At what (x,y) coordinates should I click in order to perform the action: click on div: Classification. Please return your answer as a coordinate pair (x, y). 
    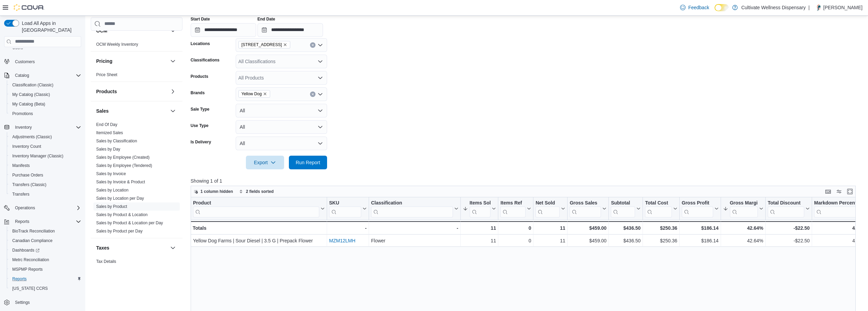
    Looking at the image, I should click on (412, 202).